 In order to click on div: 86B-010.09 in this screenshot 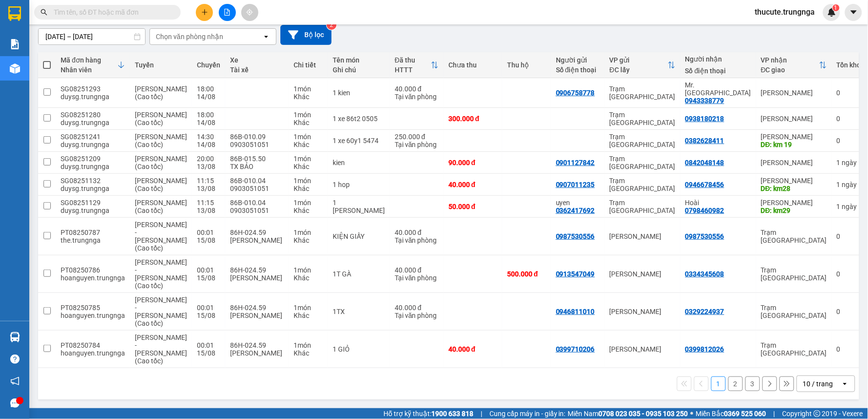, I will do `click(257, 137)`.